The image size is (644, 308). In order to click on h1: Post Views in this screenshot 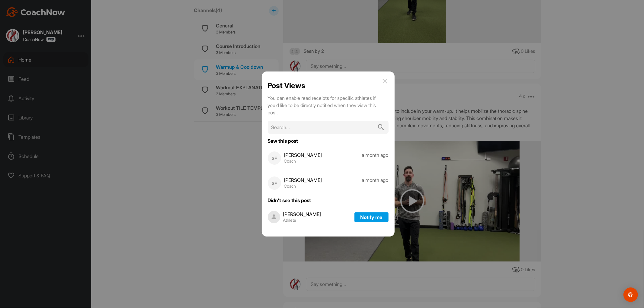, I will do `click(287, 86)`.